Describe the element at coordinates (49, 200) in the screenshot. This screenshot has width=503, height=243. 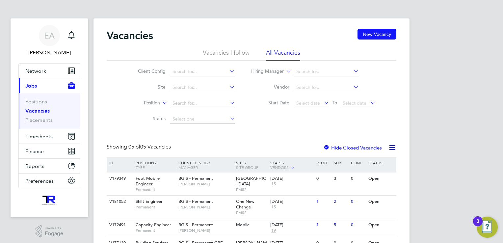
I see `img: wearetecrec-logo-retina.png` at that location.